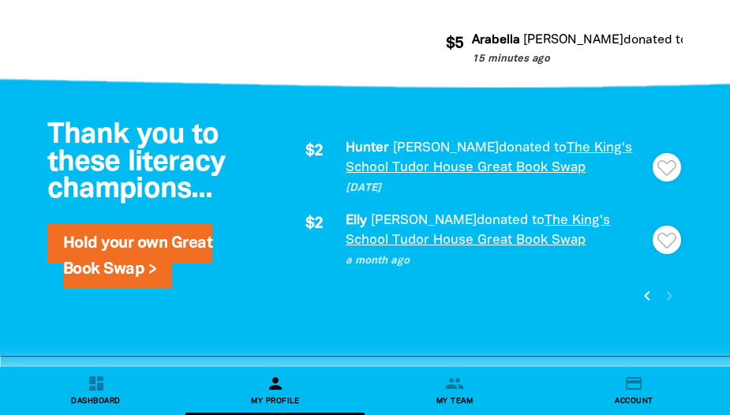 The width and height of the screenshot is (730, 415). Describe the element at coordinates (96, 384) in the screenshot. I see `i: dashboard` at that location.